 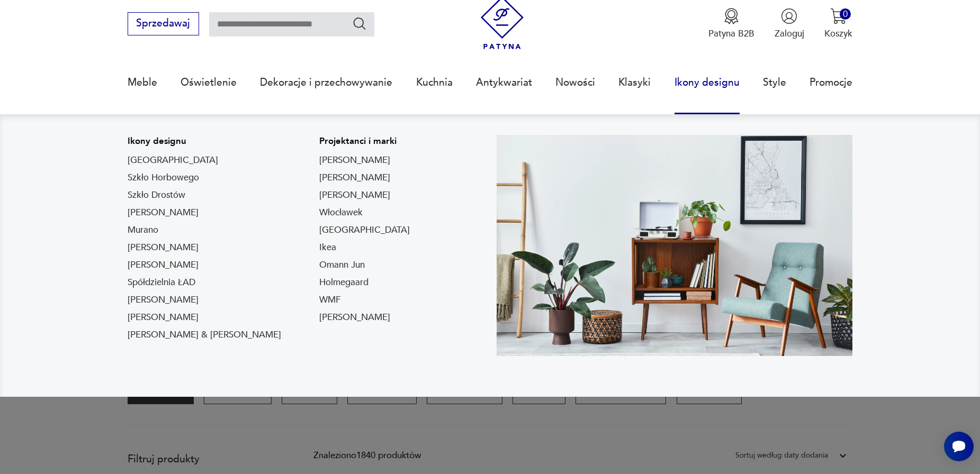 I want to click on a: Promocje, so click(x=830, y=82).